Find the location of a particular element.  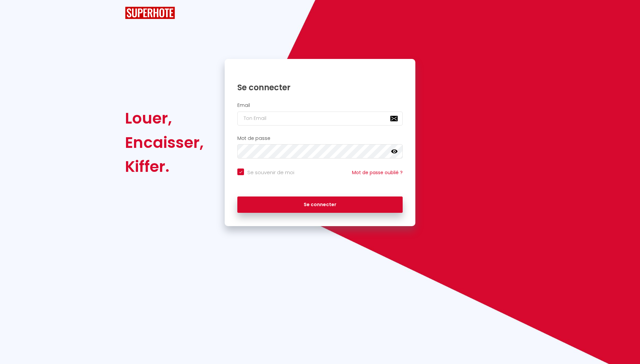

div: Encaisser, is located at coordinates (164, 142).